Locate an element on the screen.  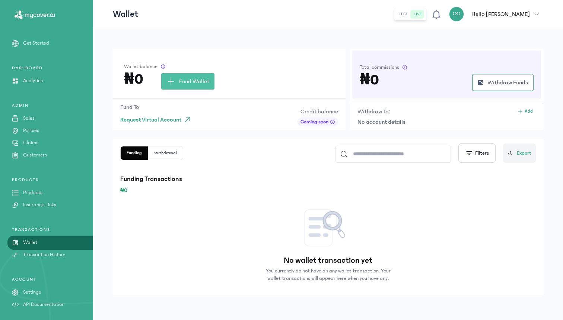
button: Funding is located at coordinates (134, 153).